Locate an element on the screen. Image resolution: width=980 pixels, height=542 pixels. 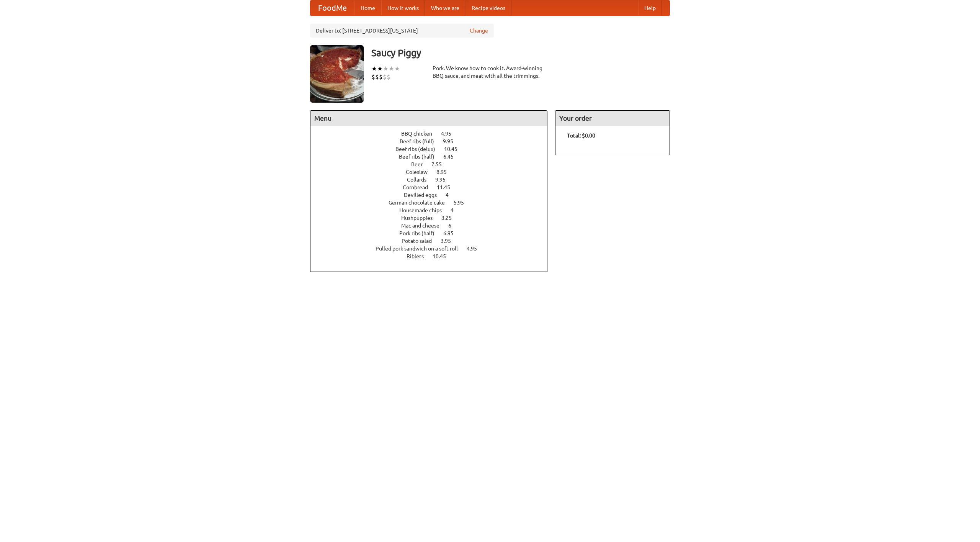
span: German chocolate cake is located at coordinates (421, 202).